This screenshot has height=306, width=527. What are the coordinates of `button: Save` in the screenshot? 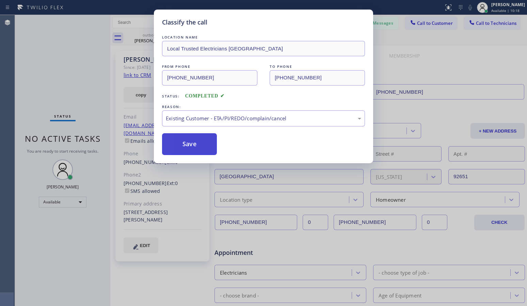 It's located at (189, 144).